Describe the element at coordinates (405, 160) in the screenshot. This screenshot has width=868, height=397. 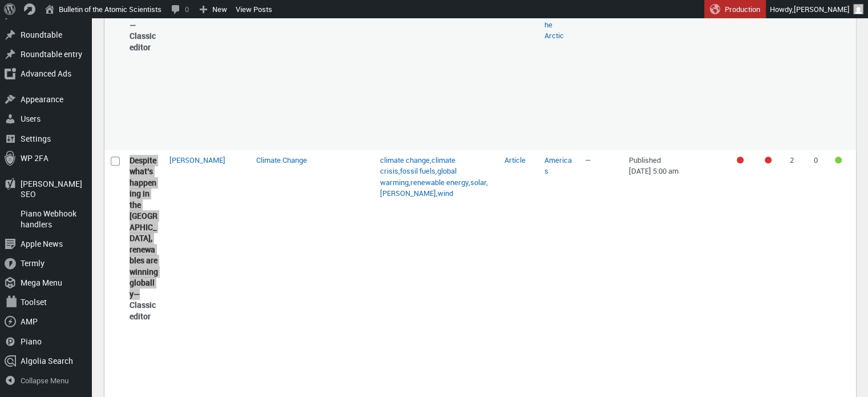
I see `a: climate change` at that location.